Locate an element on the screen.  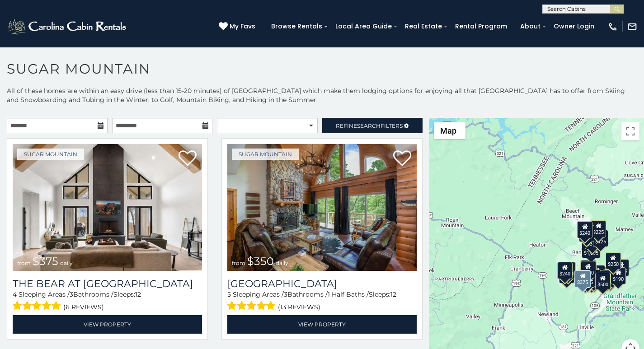
a: Grouse Moor Lodge from $350 daily is located at coordinates (322, 207).